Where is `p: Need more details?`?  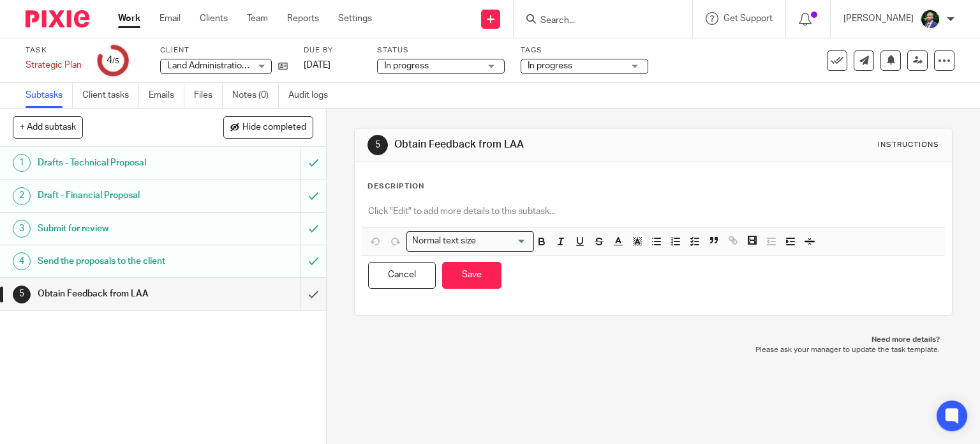 p: Need more details? is located at coordinates (653, 340).